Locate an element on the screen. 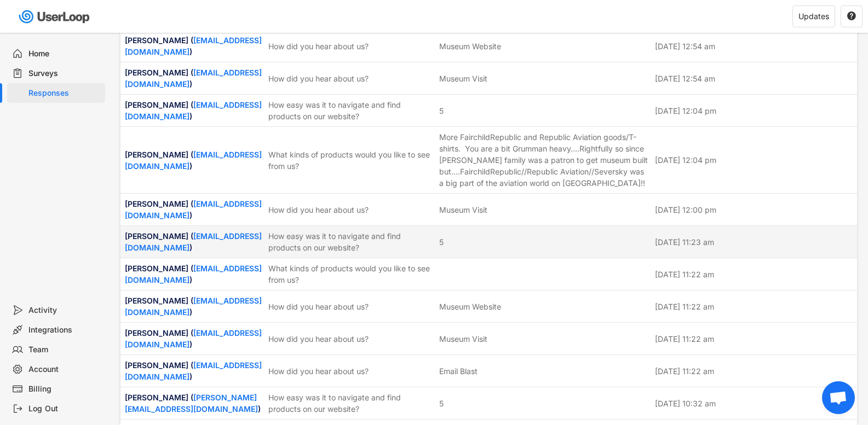  div: Responses is located at coordinates (65, 93).